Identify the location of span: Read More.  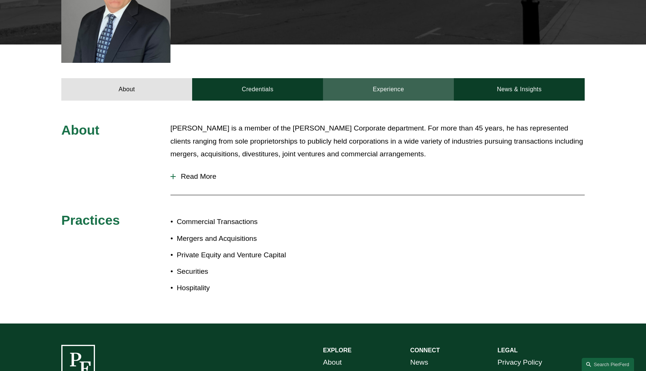
(380, 176).